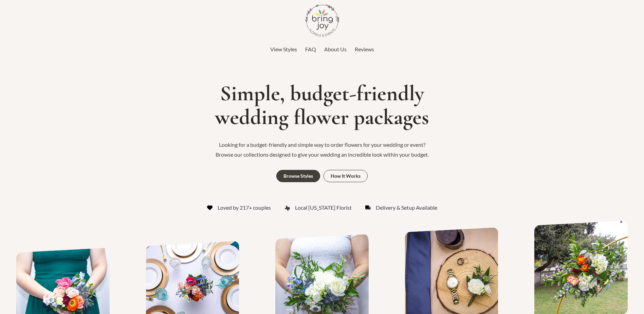 This screenshot has height=314, width=644. Describe the element at coordinates (364, 49) in the screenshot. I see `span: Reviews` at that location.